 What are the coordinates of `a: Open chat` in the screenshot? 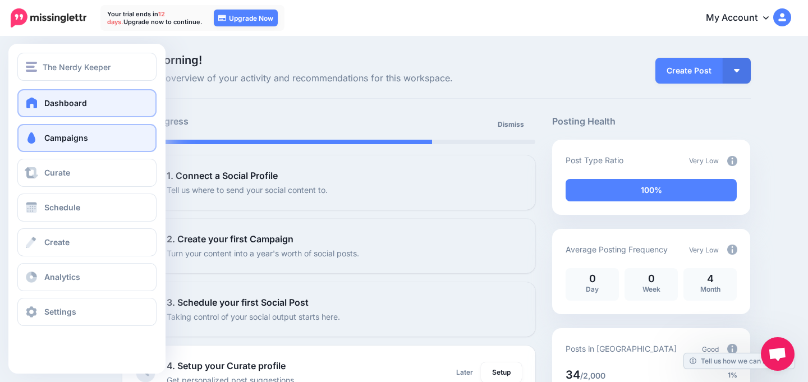 It's located at (778, 354).